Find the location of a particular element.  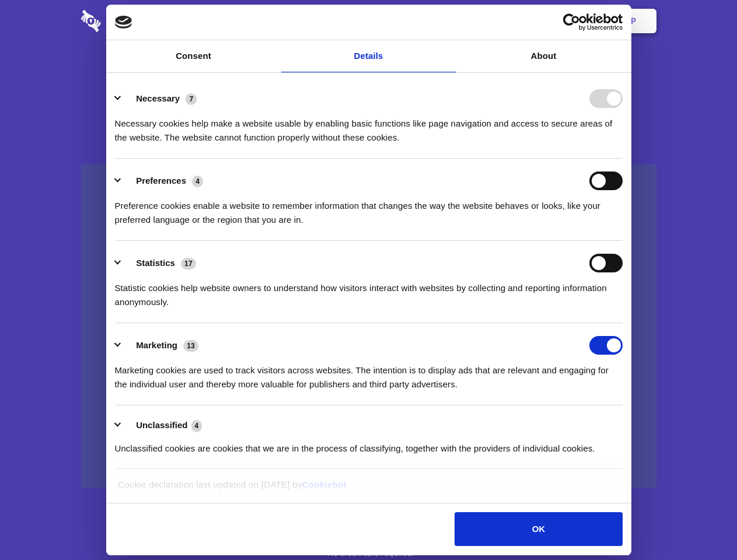

span: 7 is located at coordinates (191, 99).